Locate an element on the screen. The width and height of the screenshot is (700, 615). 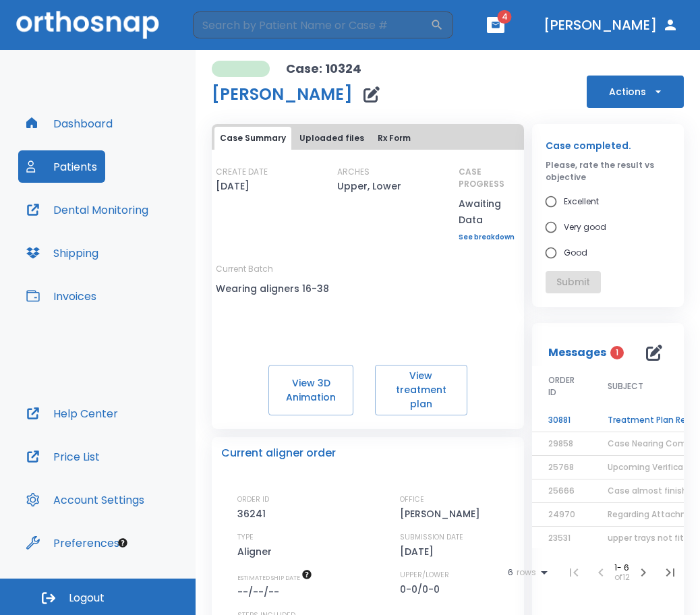
button: Help Center is located at coordinates (72, 413).